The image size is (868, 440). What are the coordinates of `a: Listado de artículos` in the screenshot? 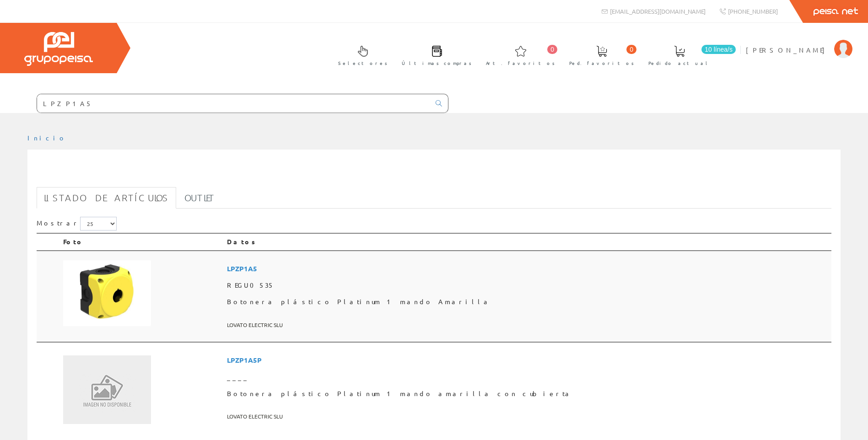 It's located at (106, 197).